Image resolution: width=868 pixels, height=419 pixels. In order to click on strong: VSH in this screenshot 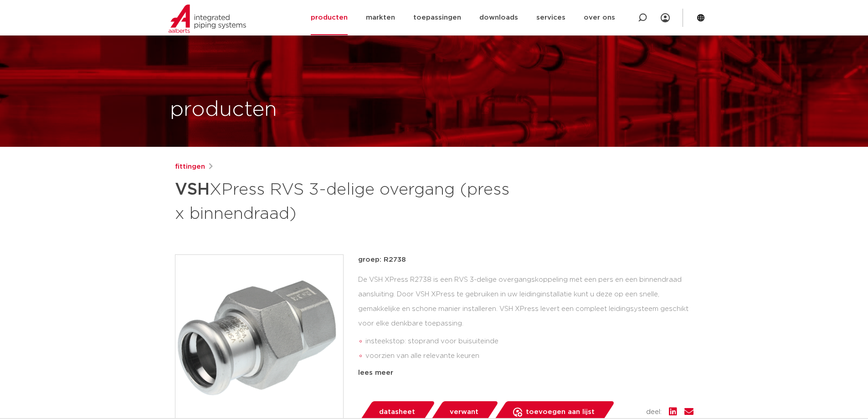, I will do `click(192, 190)`.